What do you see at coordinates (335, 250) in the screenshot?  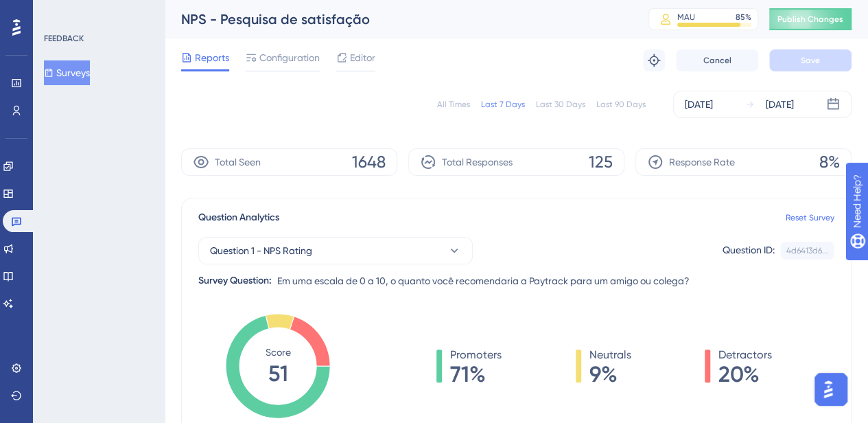 I see `button: Question 1 - NPS Rating` at bounding box center [335, 250].